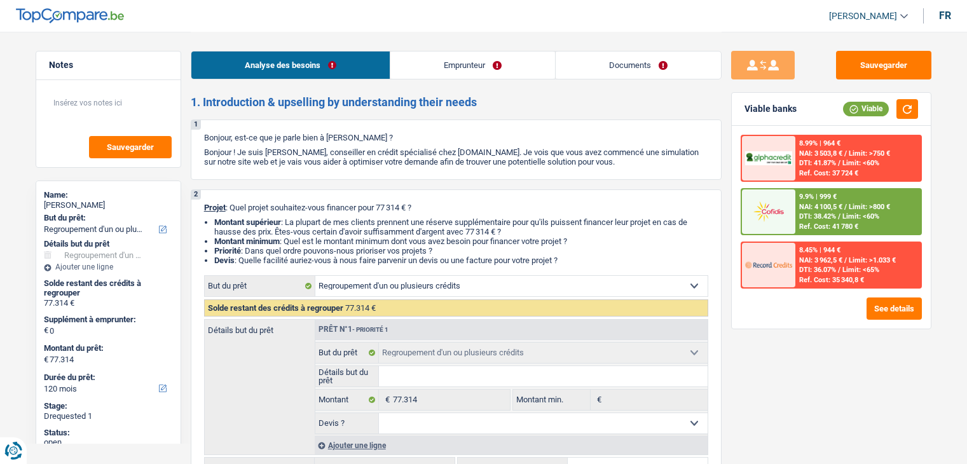  What do you see at coordinates (818, 197) in the screenshot?
I see `div: 9.9% | 999 €` at bounding box center [818, 197].